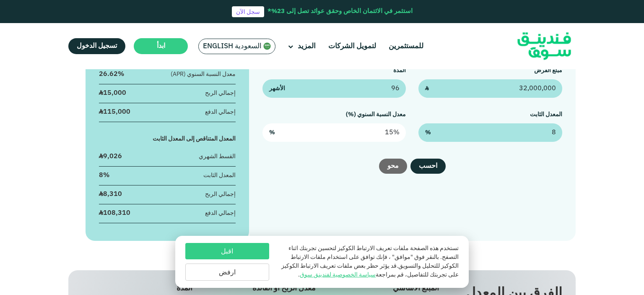  What do you see at coordinates (233, 46) in the screenshot?
I see `span: السعودية English` at bounding box center [233, 46].